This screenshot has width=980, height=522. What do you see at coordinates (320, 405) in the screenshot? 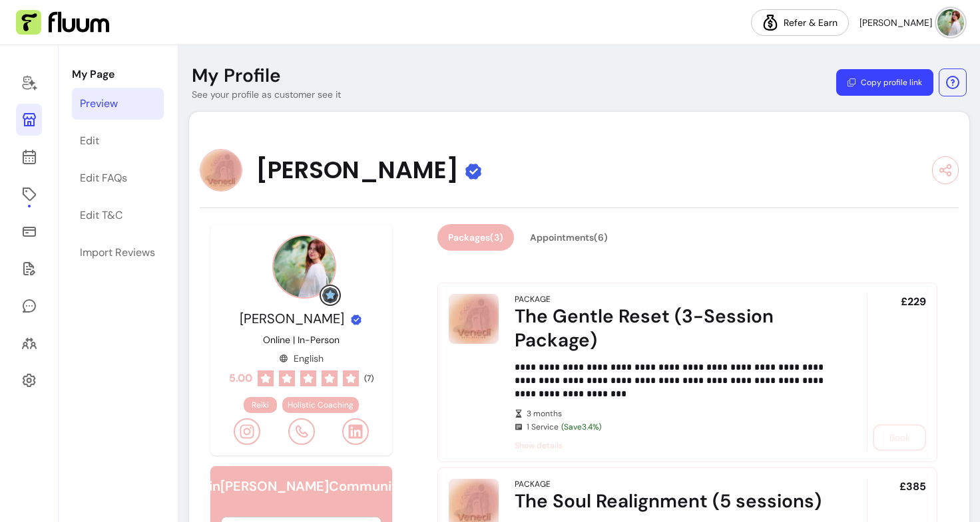
I see `span: Holistic Coaching` at bounding box center [320, 405].